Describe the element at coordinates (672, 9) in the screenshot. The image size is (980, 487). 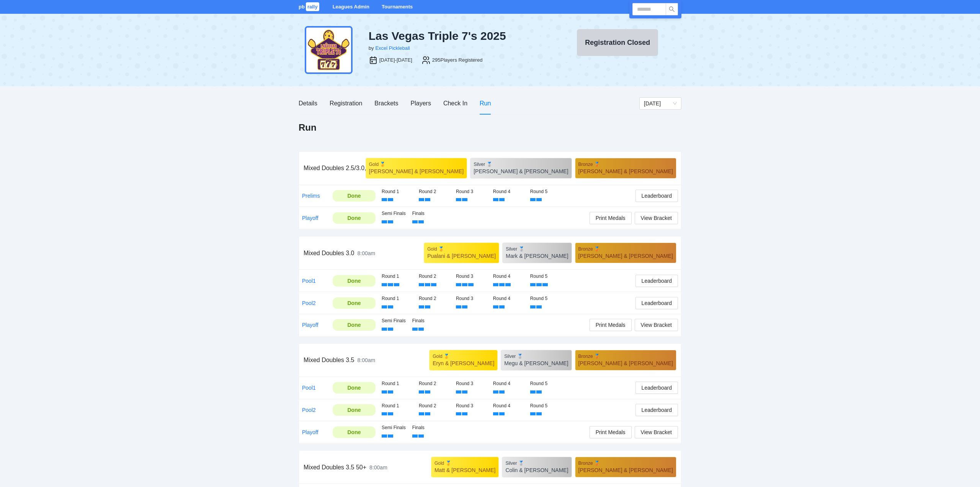
I see `button: search` at that location.